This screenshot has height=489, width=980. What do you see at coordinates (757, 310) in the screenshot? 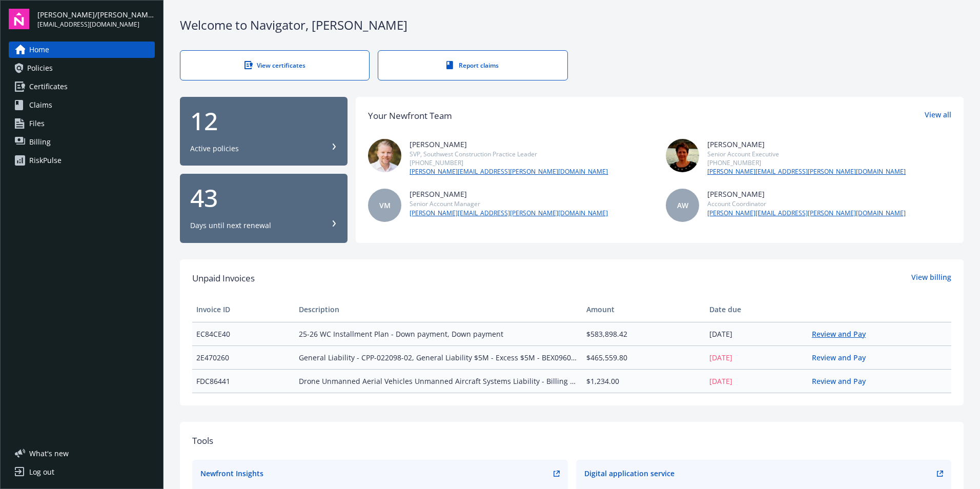
I see `th: Date due` at bounding box center [757, 310].